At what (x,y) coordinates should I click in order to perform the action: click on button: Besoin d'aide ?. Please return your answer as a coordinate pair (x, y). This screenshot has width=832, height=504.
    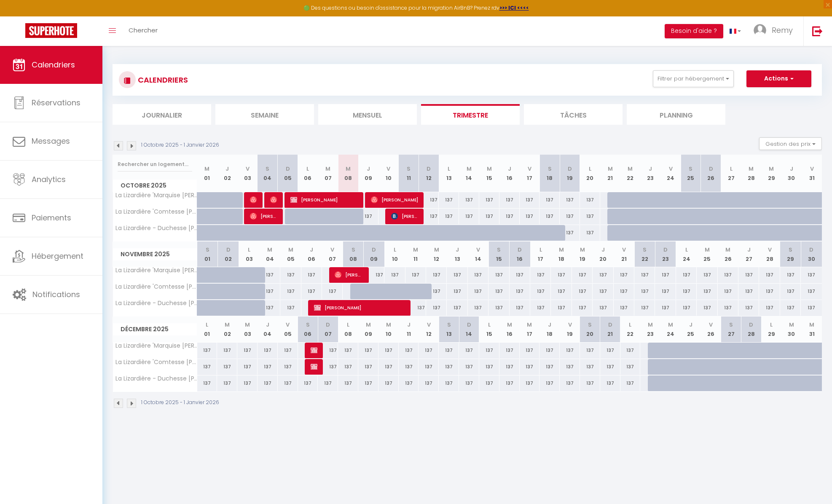
    Looking at the image, I should click on (694, 31).